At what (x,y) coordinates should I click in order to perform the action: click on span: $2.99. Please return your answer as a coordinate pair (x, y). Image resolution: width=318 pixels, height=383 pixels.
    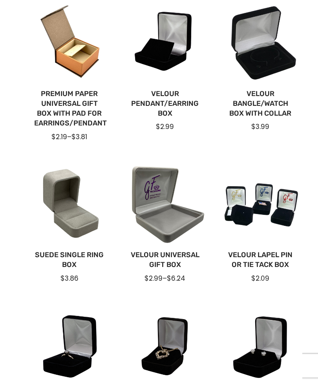
    Looking at the image, I should click on (153, 278).